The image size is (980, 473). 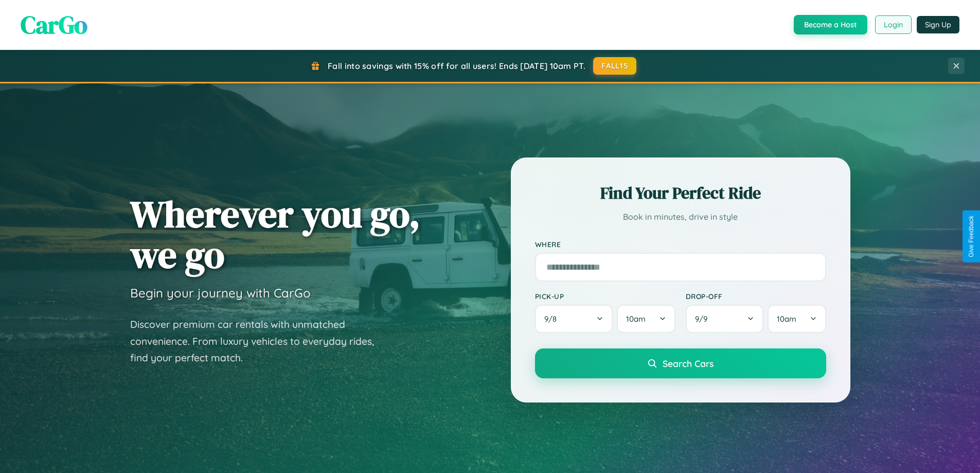 What do you see at coordinates (605, 296) in the screenshot?
I see `label: Pick-up` at bounding box center [605, 296].